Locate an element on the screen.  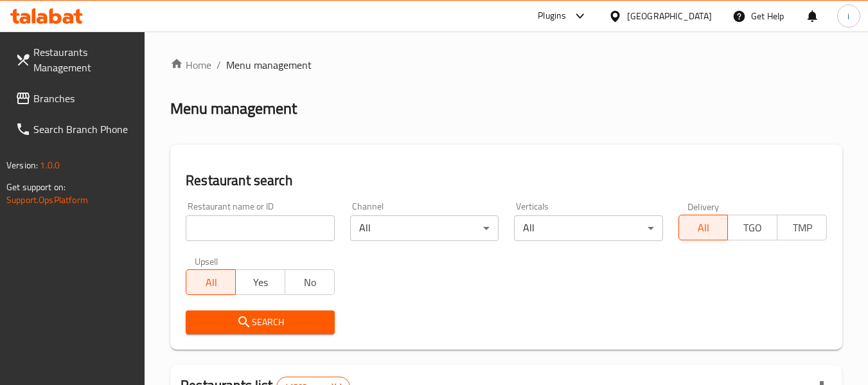
a: Home is located at coordinates (191, 65).